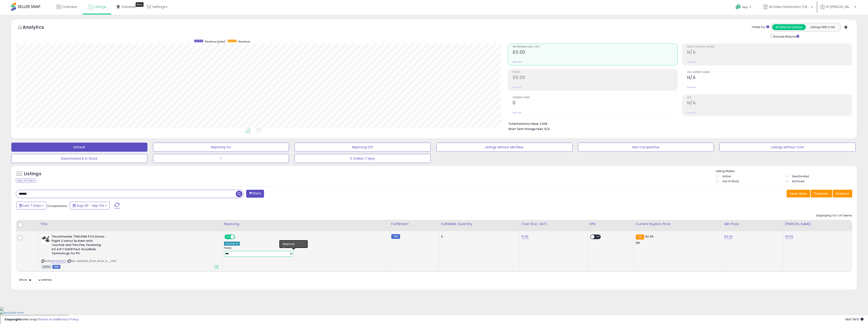  I want to click on h5: Analytics, so click(38, 28).